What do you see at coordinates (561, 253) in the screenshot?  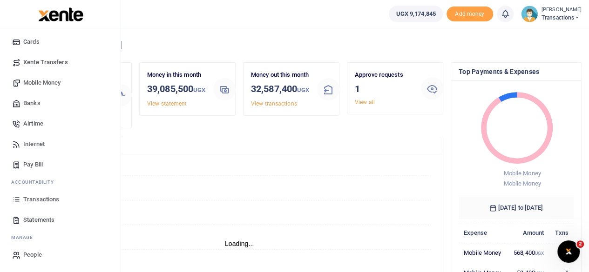 I see `td: 2` at bounding box center [561, 253].